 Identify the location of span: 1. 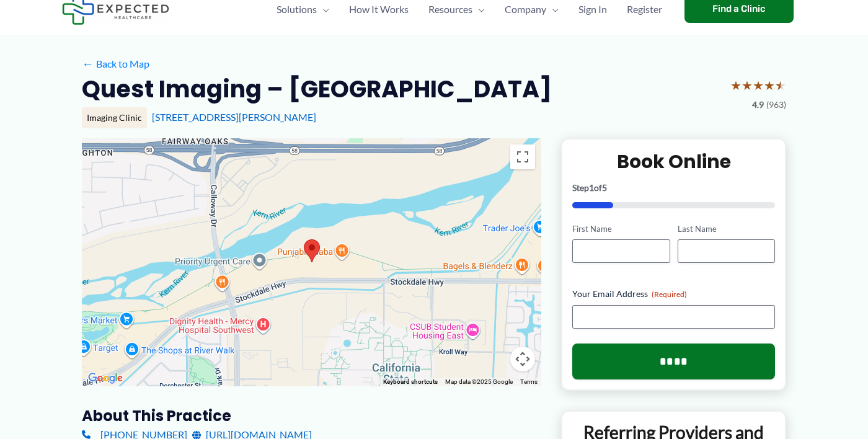
(591, 187).